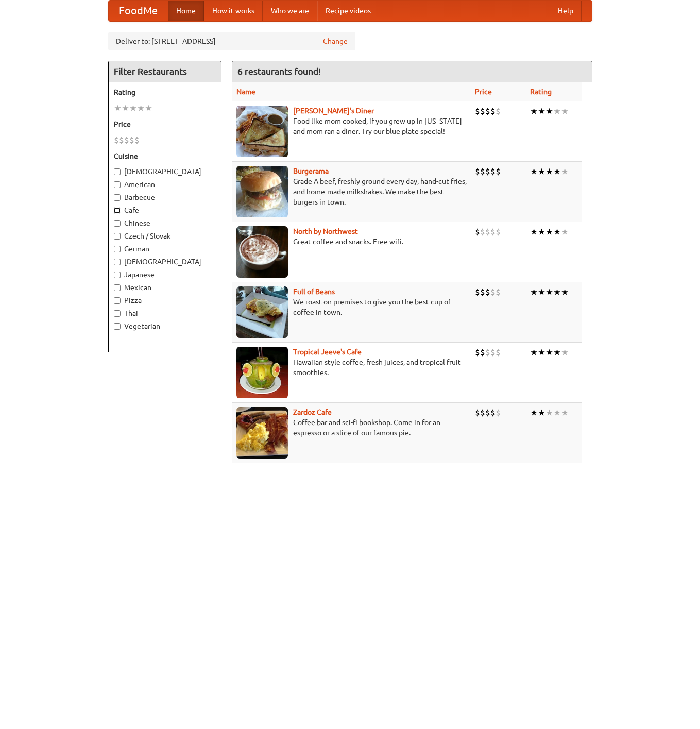 The width and height of the screenshot is (700, 729). What do you see at coordinates (165, 274) in the screenshot?
I see `label: Japanese` at bounding box center [165, 274].